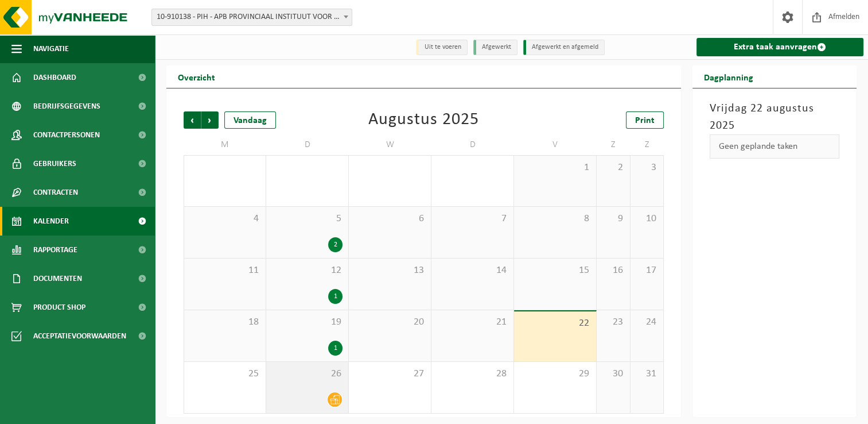 The image size is (868, 424). I want to click on span: 21, so click(472, 322).